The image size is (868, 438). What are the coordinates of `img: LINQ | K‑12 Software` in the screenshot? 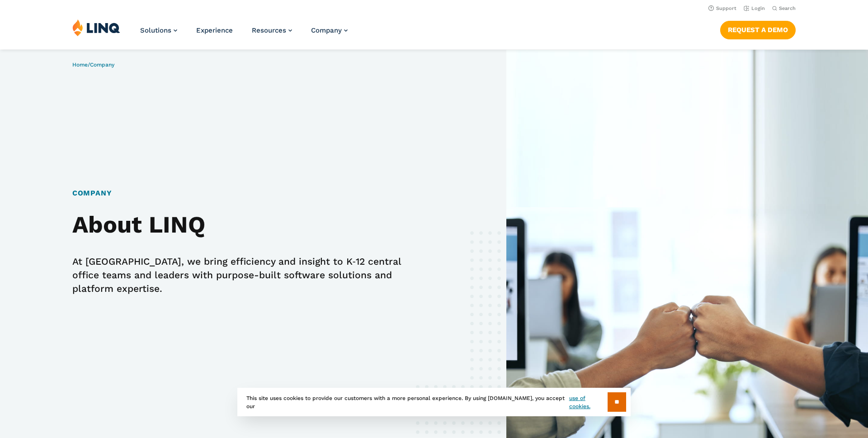 It's located at (96, 27).